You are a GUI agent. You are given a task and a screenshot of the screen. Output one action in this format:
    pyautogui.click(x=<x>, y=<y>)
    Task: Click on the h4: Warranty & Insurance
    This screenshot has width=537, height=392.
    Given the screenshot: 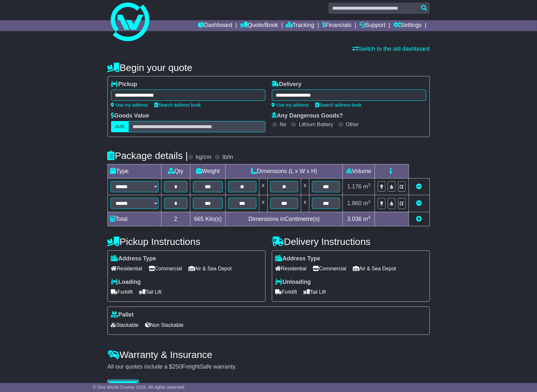 What is the action you would take?
    pyautogui.click(x=269, y=355)
    